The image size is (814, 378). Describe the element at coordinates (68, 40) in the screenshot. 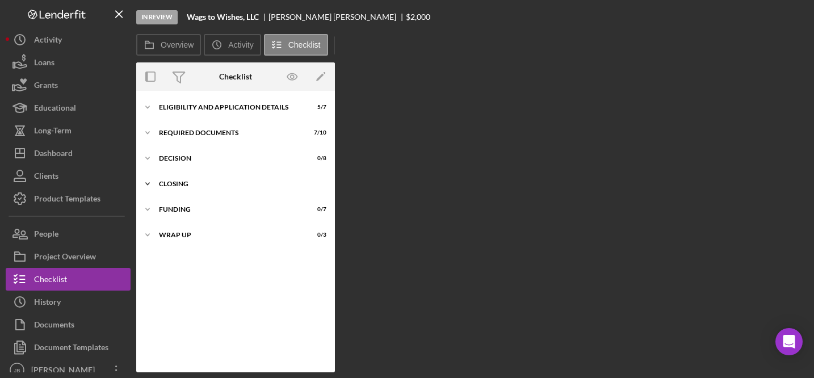

I see `a: Activity` at that location.